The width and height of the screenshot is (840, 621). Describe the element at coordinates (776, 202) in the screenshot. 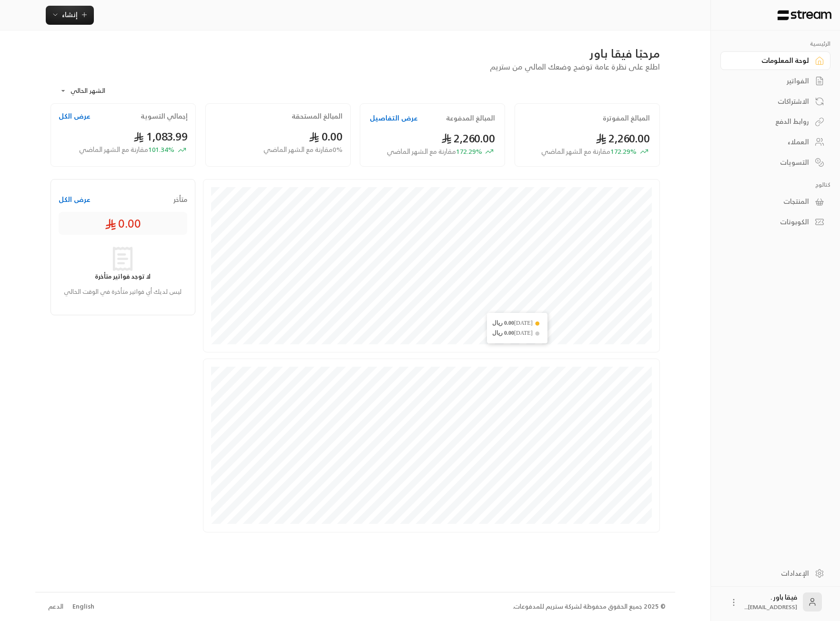

I see `a: المنتجات` at that location.